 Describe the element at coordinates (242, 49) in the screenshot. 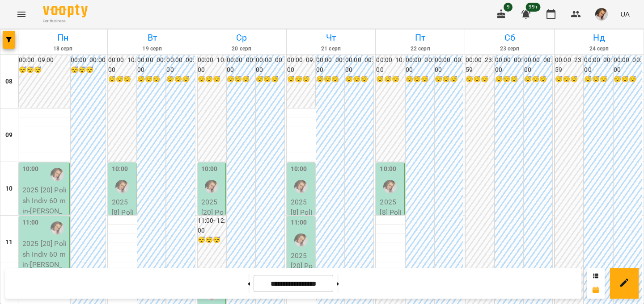

I see `h6: 20 серп` at that location.